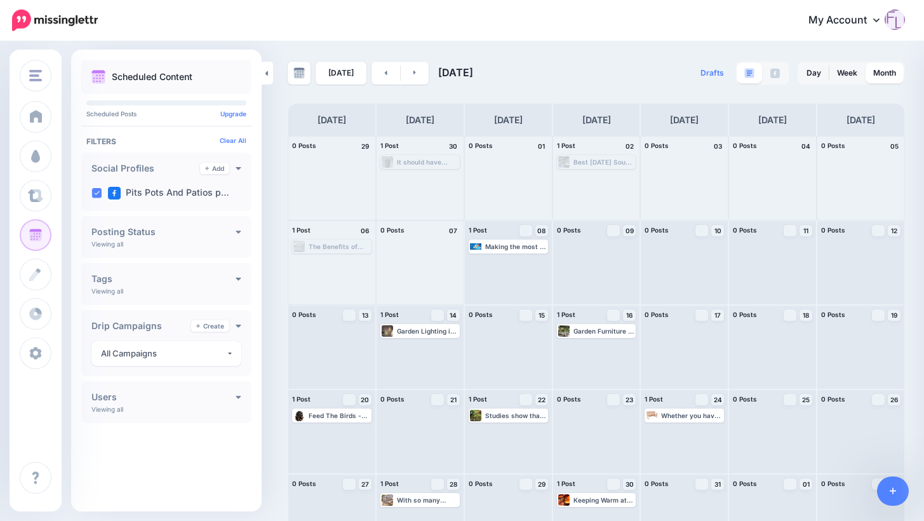 This screenshot has width=924, height=521. What do you see at coordinates (629, 484) in the screenshot?
I see `span: 30` at bounding box center [629, 484].